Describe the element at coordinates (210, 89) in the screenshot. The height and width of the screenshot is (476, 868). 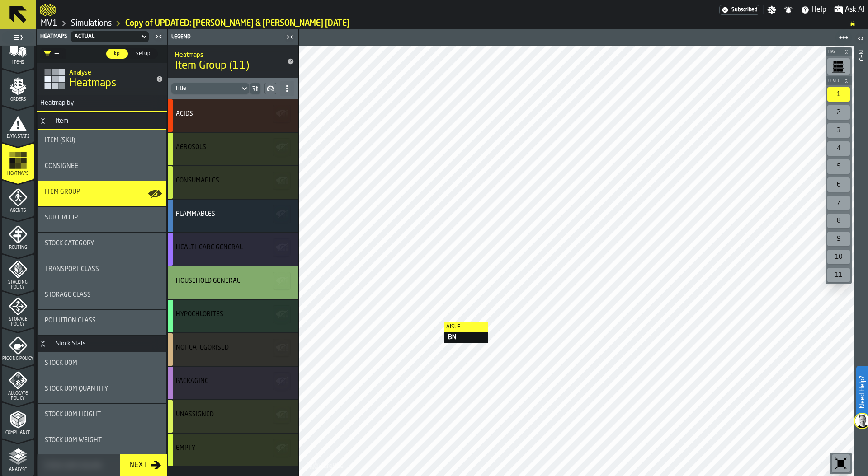
I see `div: DropdownMenuValue-null` at that location.